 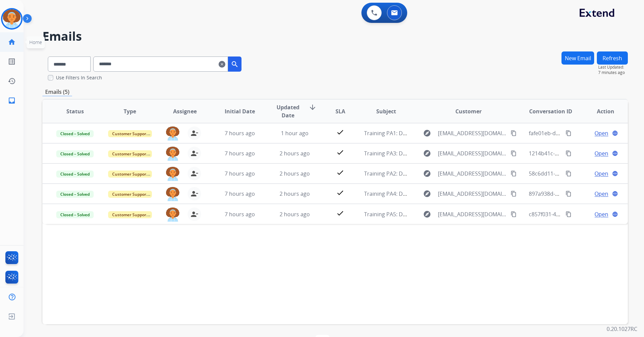 What do you see at coordinates (129, 112) in the screenshot?
I see `span: Type` at bounding box center [129, 112].